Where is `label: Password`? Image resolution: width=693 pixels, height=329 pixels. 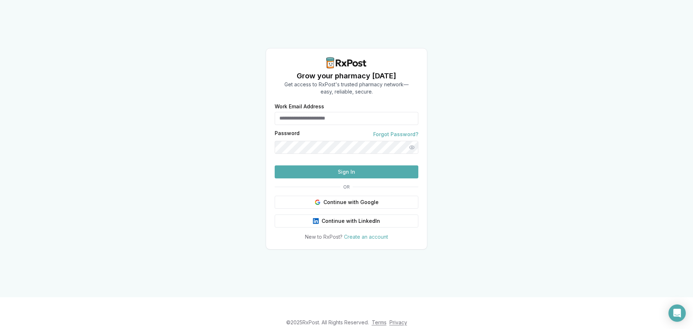 label: Password is located at coordinates (287, 134).